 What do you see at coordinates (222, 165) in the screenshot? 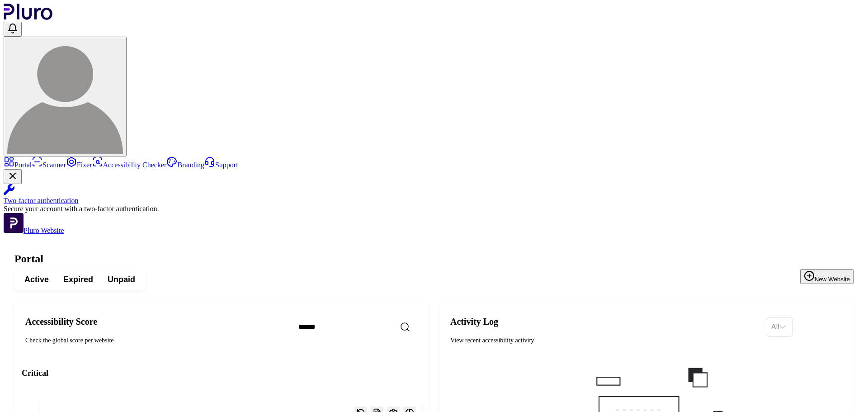
I see `a: Support` at bounding box center [222, 165].